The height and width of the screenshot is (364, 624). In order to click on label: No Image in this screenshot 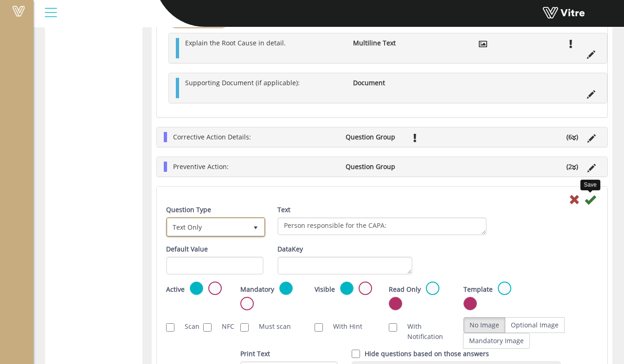, I will do `click(484, 325)`.